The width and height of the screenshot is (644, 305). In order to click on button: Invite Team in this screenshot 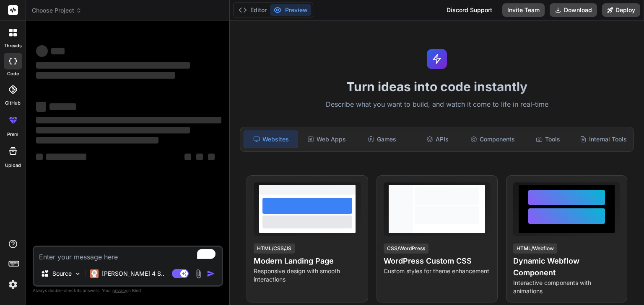, I will do `click(523, 10)`.